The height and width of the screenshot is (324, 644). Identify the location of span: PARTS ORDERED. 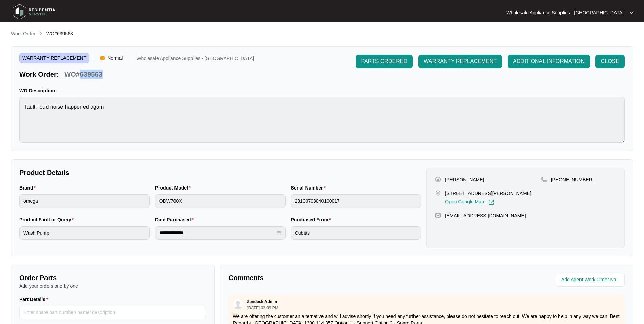
(384, 62).